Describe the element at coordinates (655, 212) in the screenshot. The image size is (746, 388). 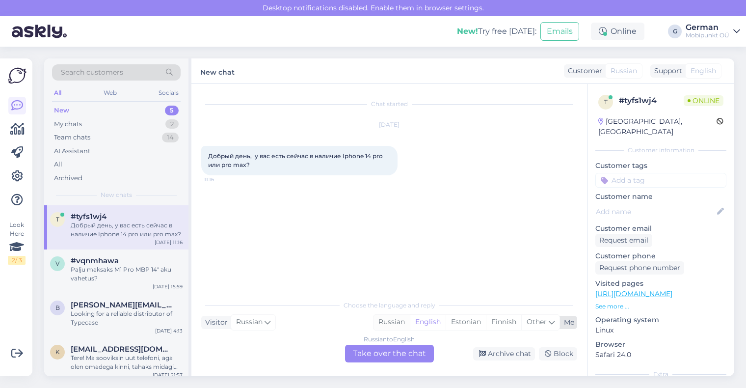
I see `input: Add name` at that location.